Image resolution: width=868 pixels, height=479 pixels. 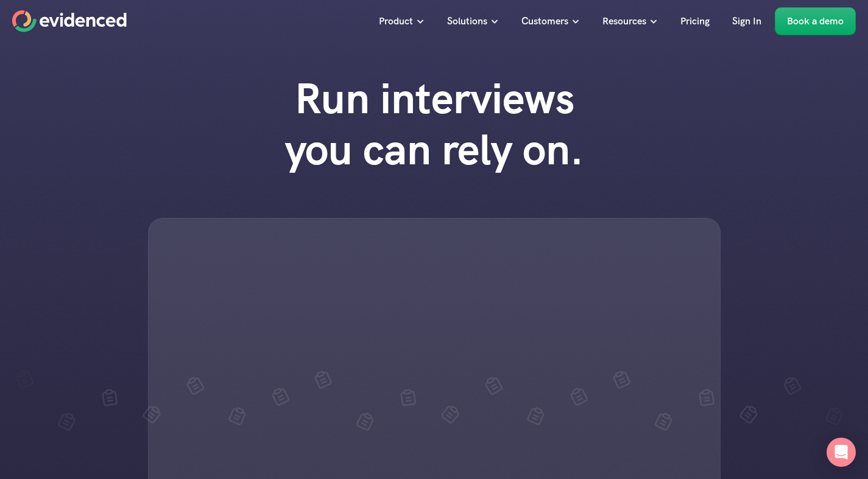 What do you see at coordinates (815, 21) in the screenshot?
I see `a: Book a demo` at bounding box center [815, 21].